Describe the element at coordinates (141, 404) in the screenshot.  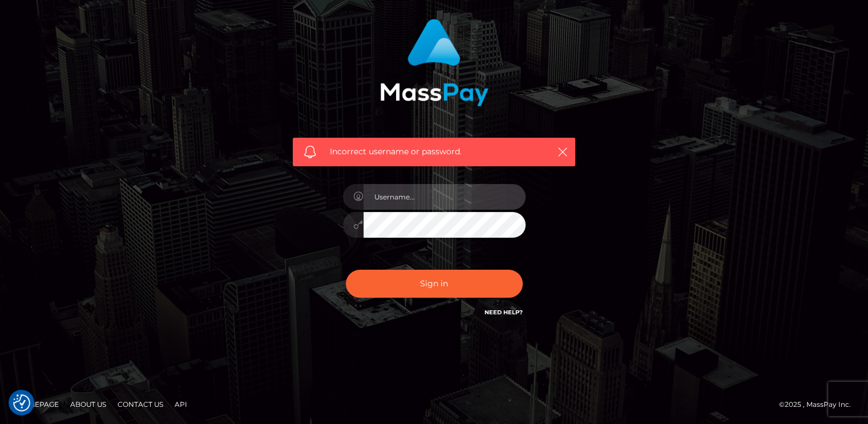
I see `a: Contact Us` at that location.